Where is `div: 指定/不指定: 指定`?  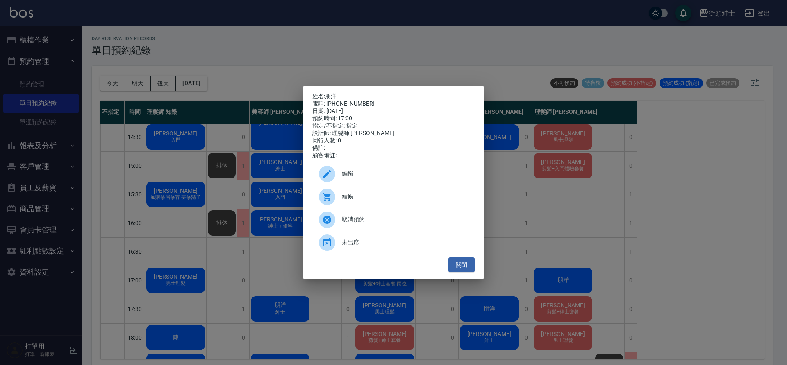 div: 指定/不指定: 指定 is located at coordinates (393, 126).